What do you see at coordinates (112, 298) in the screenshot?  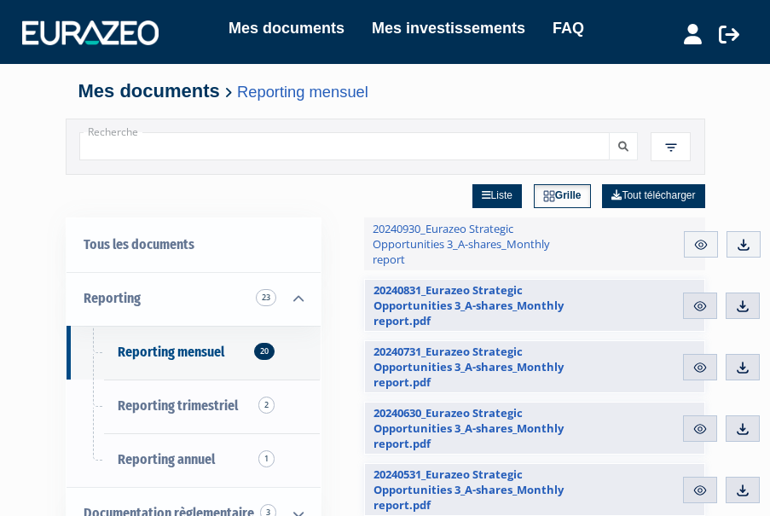 I see `span: Reporting` at bounding box center [112, 298].